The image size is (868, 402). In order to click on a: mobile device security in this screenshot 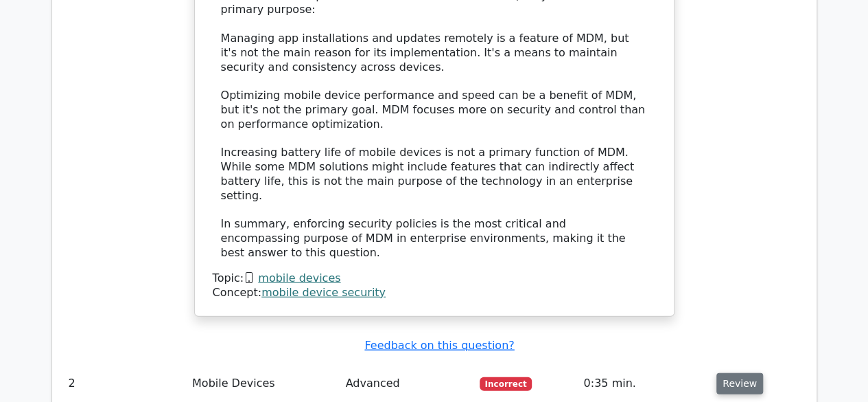, I will do `click(323, 292)`.